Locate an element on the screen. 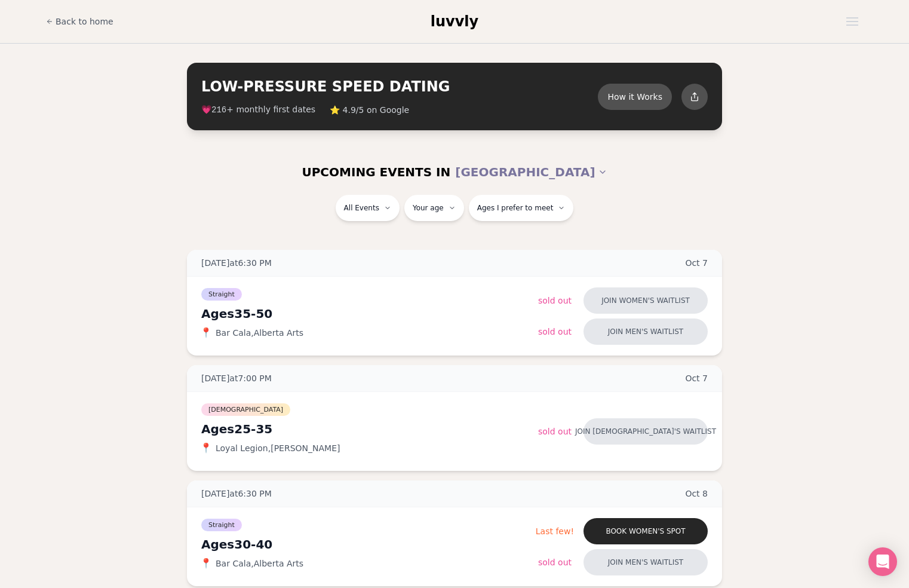 The image size is (909, 588). div: Open Intercom Messenger is located at coordinates (883, 561).